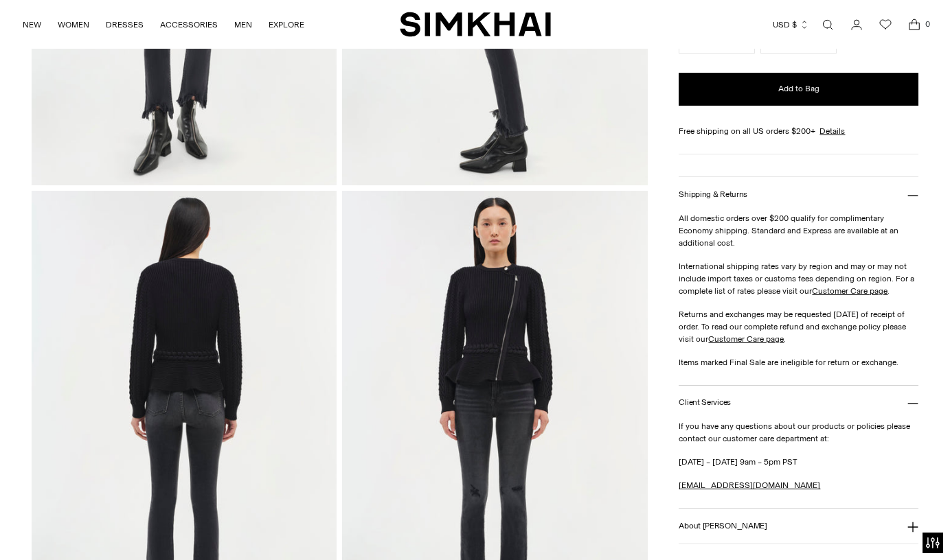 The width and height of the screenshot is (950, 560). Describe the element at coordinates (828, 25) in the screenshot. I see `a: Open search modal` at that location.